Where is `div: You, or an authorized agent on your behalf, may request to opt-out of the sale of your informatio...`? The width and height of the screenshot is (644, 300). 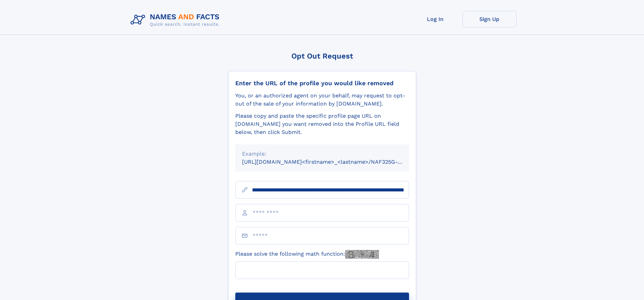 div: You, or an authorized agent on your behalf, may request to opt-out of the sale of your informatio... is located at coordinates (322, 100).